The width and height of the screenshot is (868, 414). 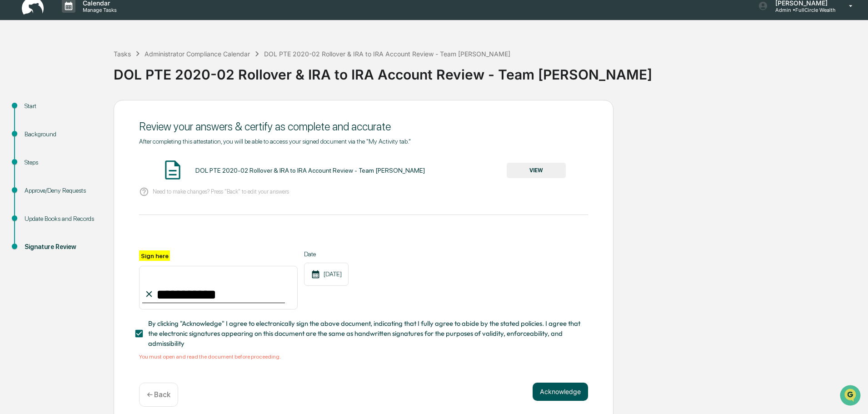 I want to click on span: After completing this attestation, you will be able to access your signed document via the "My Ac..., so click(x=275, y=141).